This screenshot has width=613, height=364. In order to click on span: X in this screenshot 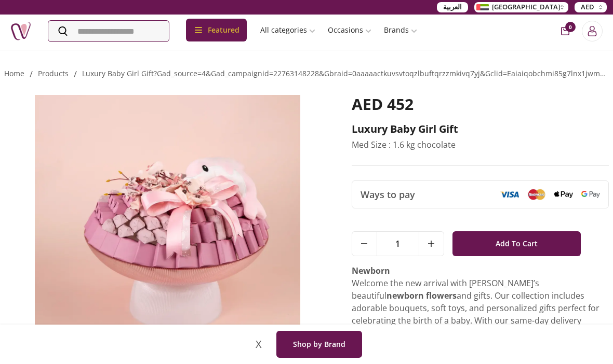, I will do `click(259, 345)`.